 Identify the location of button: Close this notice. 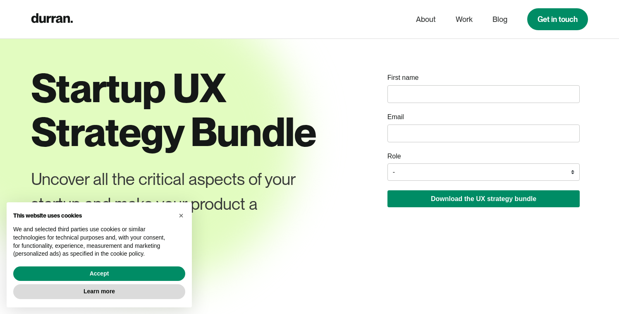
(181, 216).